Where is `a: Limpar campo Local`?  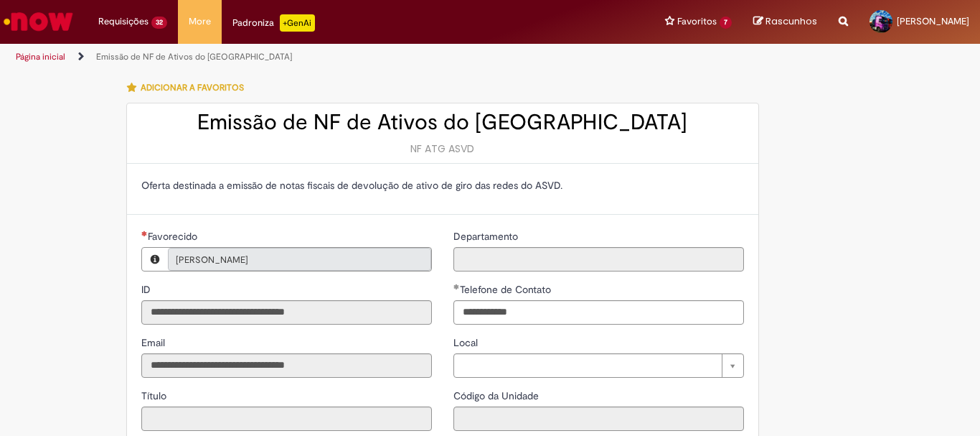 a: Limpar campo Local is located at coordinates (599, 366).